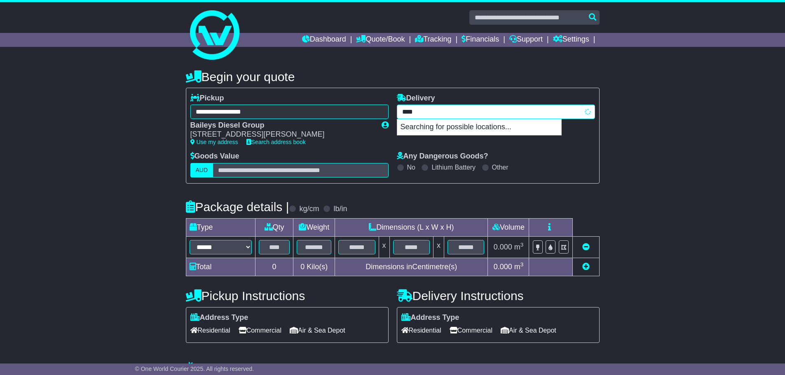 The image size is (785, 375). Describe the element at coordinates (498, 296) in the screenshot. I see `h4: Delivery Instructions` at that location.